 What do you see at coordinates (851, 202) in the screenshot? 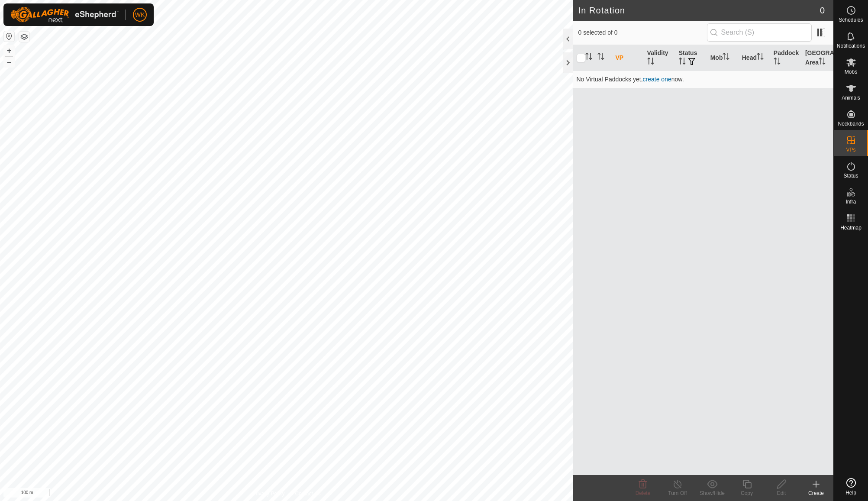
I see `span: Infra` at bounding box center [851, 202].